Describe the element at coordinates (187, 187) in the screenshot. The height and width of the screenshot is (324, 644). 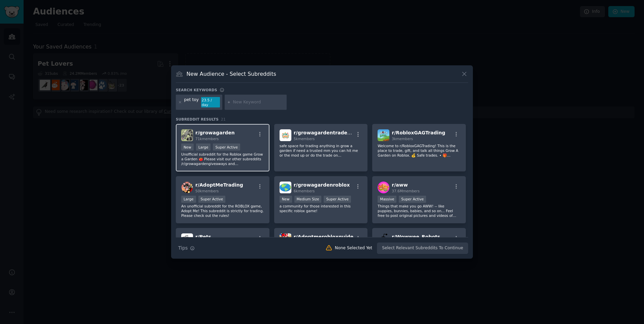
I see `img: AdoptMeTrading` at that location.